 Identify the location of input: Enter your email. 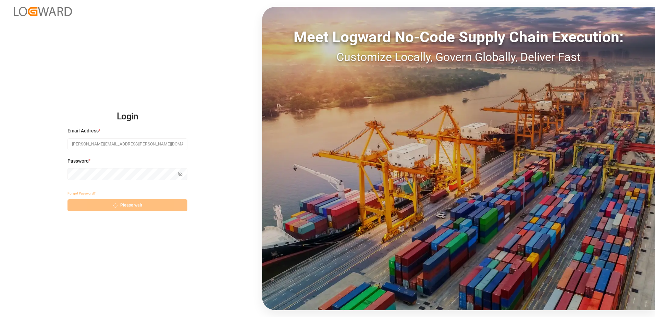
(127, 144).